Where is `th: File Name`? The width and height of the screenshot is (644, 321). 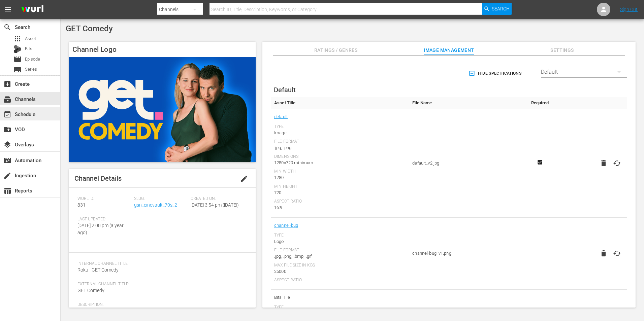 th: File Name is located at coordinates (466, 103).